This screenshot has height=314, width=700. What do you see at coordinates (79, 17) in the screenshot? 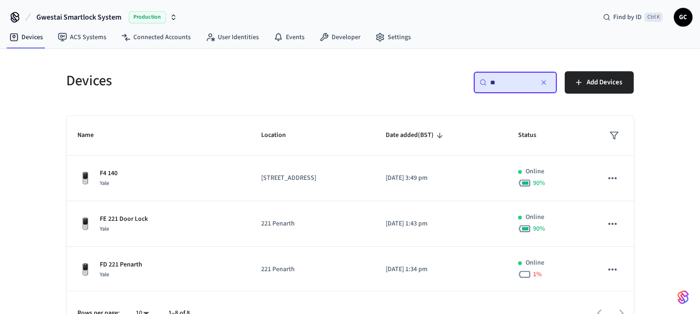
I see `span: Gwestai Smartlock System` at bounding box center [79, 17].